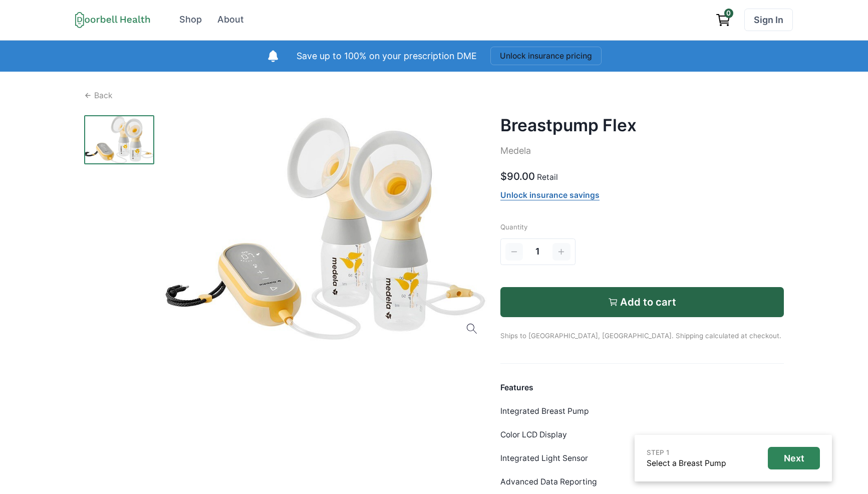 This screenshot has height=494, width=868. Describe the element at coordinates (642, 125) in the screenshot. I see `h2: Breastpump Flex` at that location.